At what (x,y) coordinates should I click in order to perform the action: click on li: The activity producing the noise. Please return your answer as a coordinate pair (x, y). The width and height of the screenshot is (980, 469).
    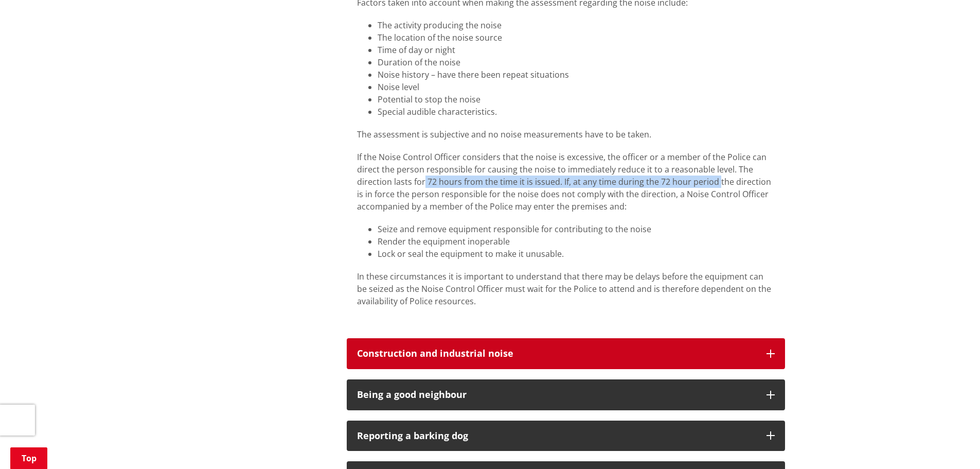
    Looking at the image, I should click on (576, 25).